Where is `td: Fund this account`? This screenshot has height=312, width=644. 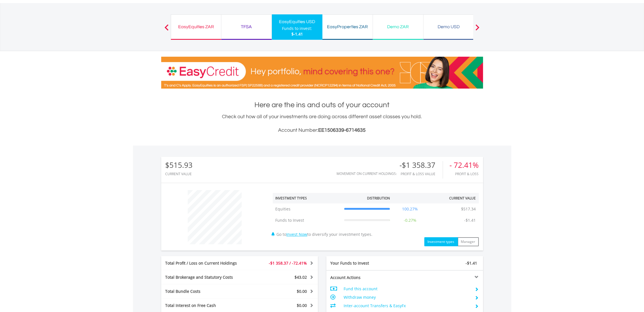
td: Fund this account is located at coordinates (407, 289).